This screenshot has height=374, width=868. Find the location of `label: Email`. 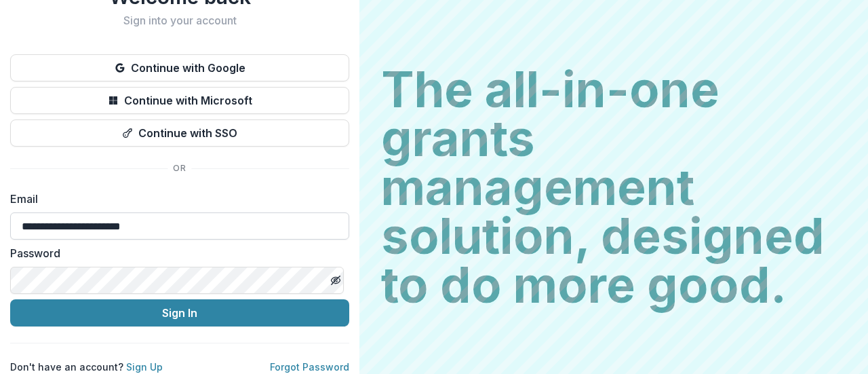

label: Email is located at coordinates (176, 199).